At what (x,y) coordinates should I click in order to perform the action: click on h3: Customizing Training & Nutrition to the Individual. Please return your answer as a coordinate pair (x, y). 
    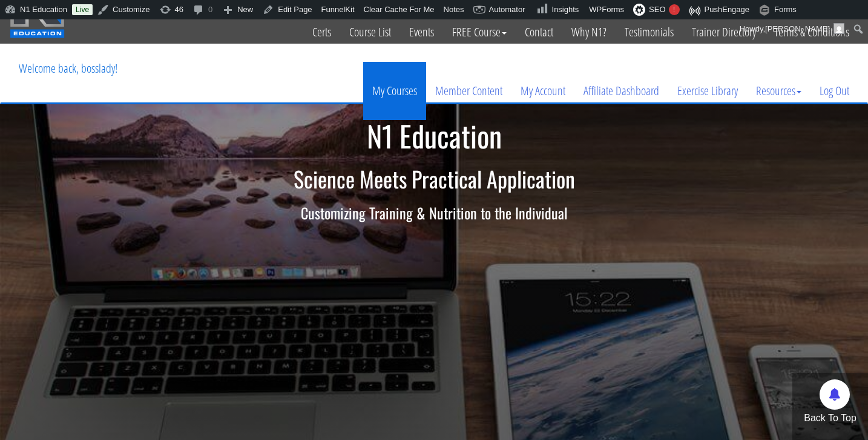
    Looking at the image, I should click on (434, 213).